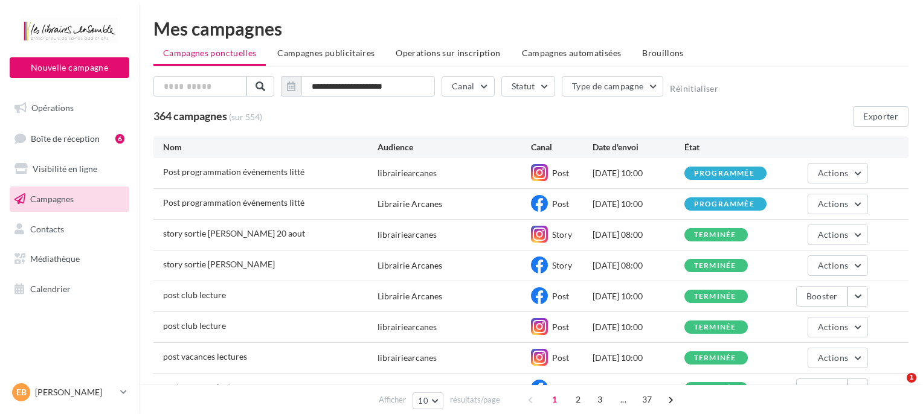 Image resolution: width=923 pixels, height=414 pixels. What do you see at coordinates (69, 138) in the screenshot?
I see `a: Boîte de réception6` at bounding box center [69, 138].